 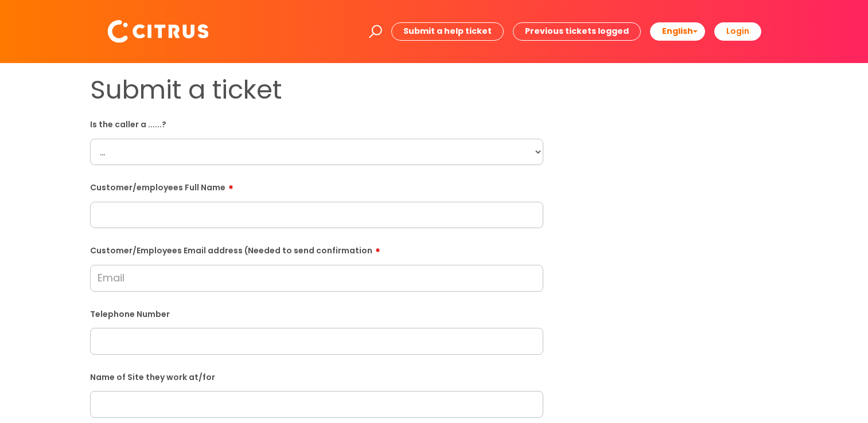 What do you see at coordinates (317, 313) in the screenshot?
I see `label: Telephone Number` at bounding box center [317, 313].